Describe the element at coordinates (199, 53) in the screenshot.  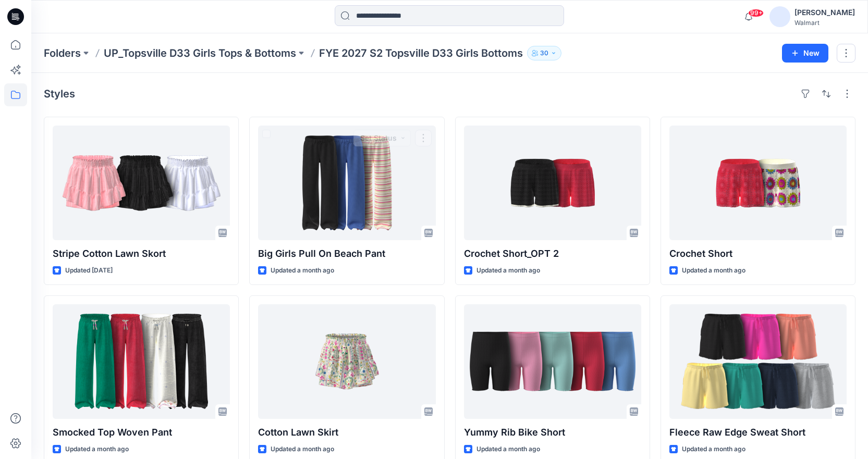
I see `p: UP_Topsville D33 Girls Tops & Bottoms` at that location.